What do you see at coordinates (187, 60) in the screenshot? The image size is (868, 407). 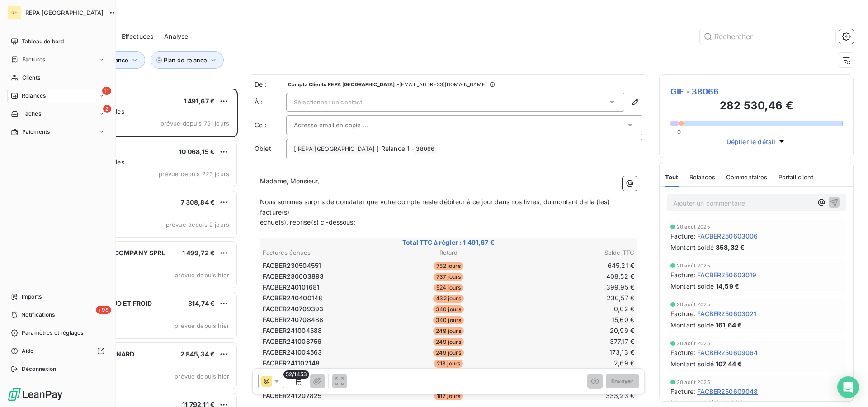 I see `button: Plan de relance` at bounding box center [187, 60].